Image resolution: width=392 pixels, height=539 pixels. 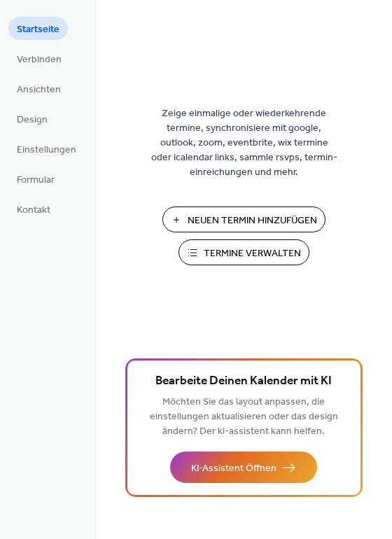 I want to click on span: Startseite, so click(x=38, y=30).